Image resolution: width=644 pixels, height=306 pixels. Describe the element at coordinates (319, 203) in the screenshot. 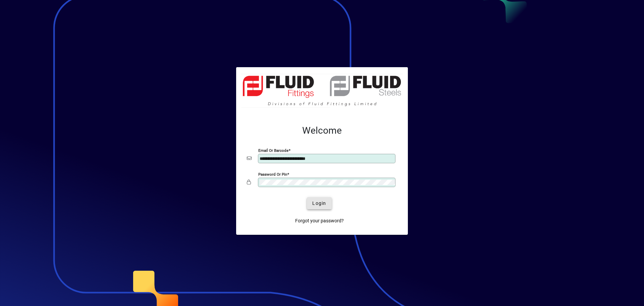

I see `button: Login` at that location.